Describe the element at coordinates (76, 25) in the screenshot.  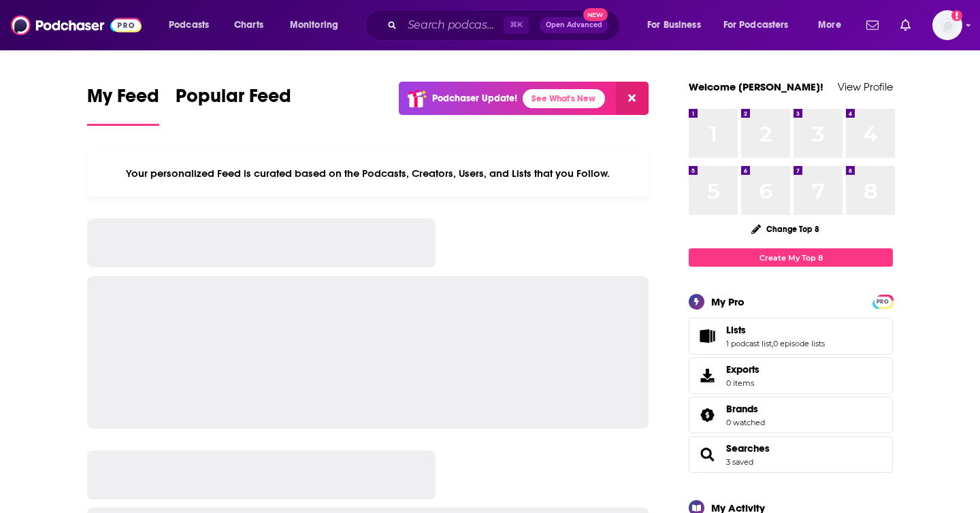
I see `img: Podchaser - Follow, Share and Rate Podcasts` at that location.